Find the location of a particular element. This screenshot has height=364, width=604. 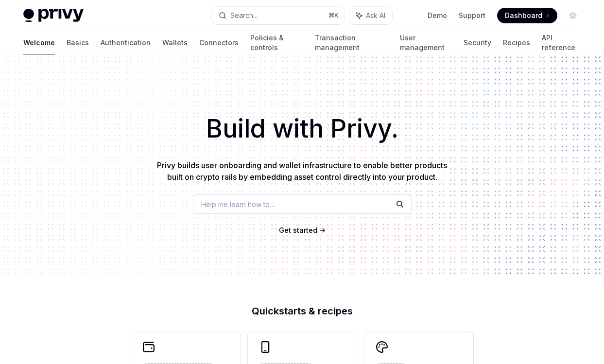

a: Security is located at coordinates (477, 43).